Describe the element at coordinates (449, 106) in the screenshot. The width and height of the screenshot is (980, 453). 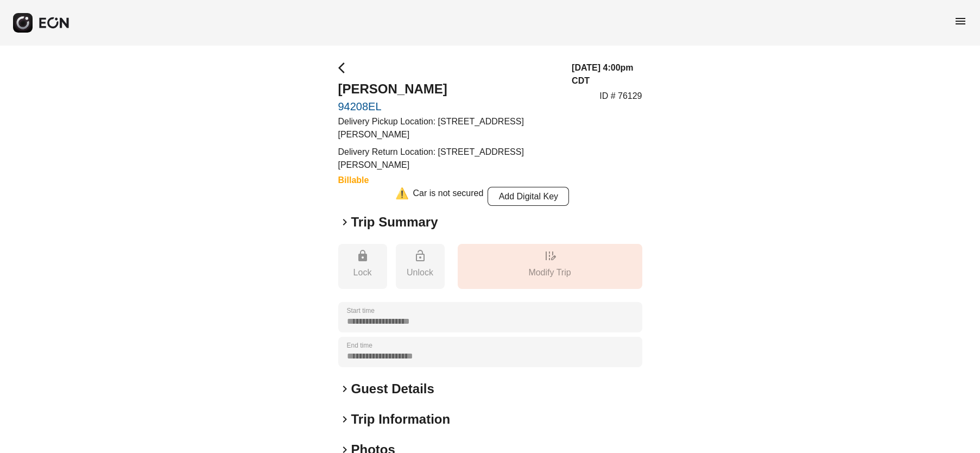
I see `a: 94208EL` at that location.